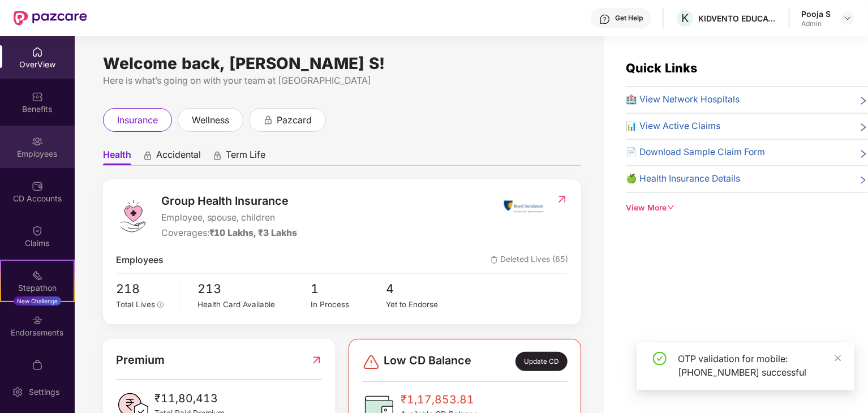  Describe the element at coordinates (696, 152) in the screenshot. I see `span: 📄 Download Sample Claim Form` at that location.